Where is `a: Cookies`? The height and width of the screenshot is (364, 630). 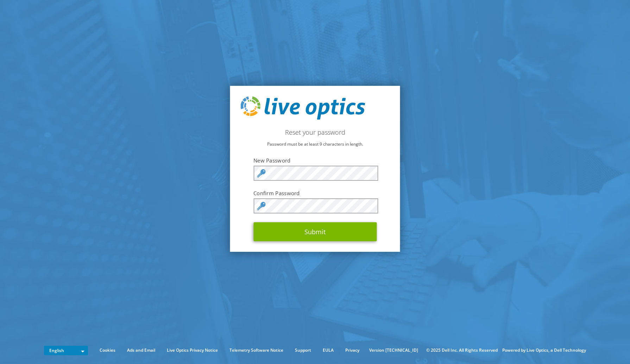 a: Cookies is located at coordinates (108, 350).